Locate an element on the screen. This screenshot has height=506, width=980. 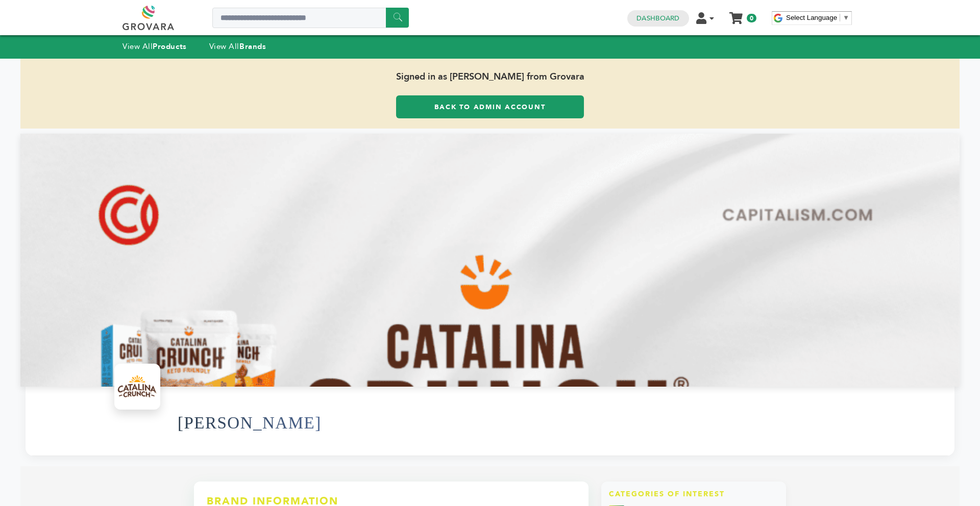
a: Back to Admin Account is located at coordinates (490, 107).